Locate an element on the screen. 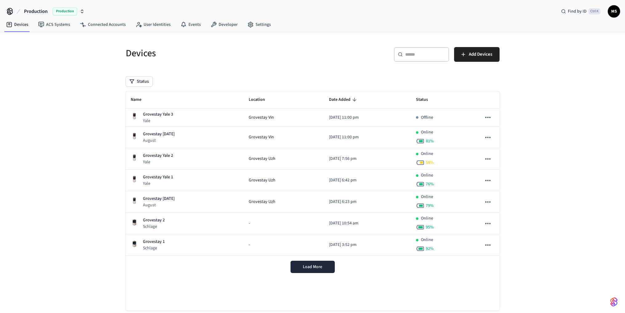 This screenshot has width=625, height=313. span: 76 % is located at coordinates (430, 184).